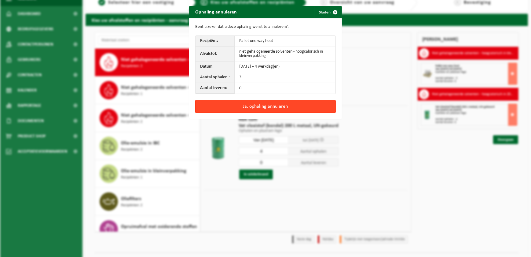 This screenshot has height=257, width=531. What do you see at coordinates (285, 54) in the screenshot?
I see `td: niet gehalogeneerde solventen - hoogcalorisch in kleinverpakking` at bounding box center [285, 54].